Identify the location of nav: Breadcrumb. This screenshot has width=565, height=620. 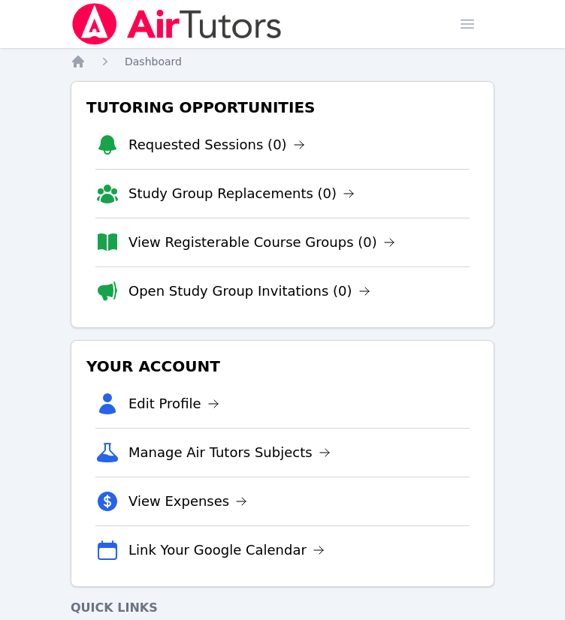
(282, 62).